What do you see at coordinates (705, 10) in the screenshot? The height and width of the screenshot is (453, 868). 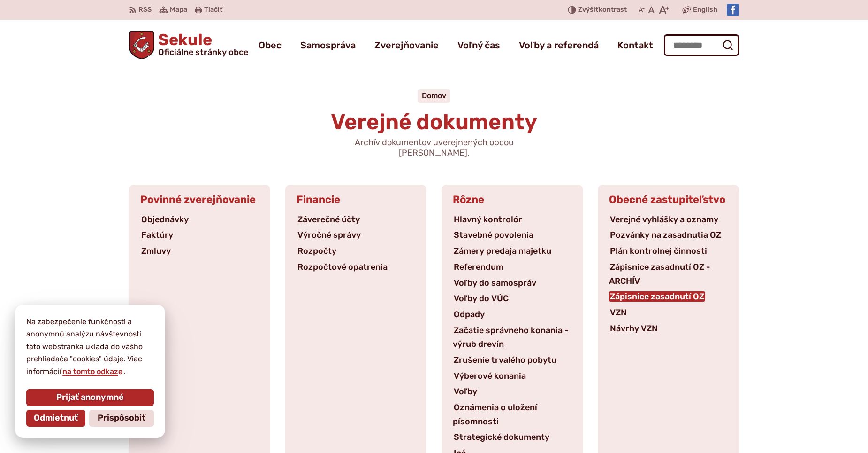 I see `span: English` at bounding box center [705, 10].